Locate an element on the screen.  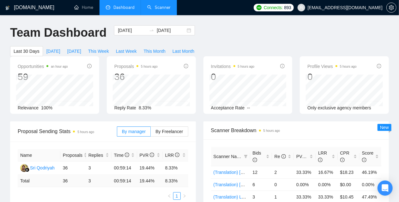
span: right is located at coordinates (185, 196).